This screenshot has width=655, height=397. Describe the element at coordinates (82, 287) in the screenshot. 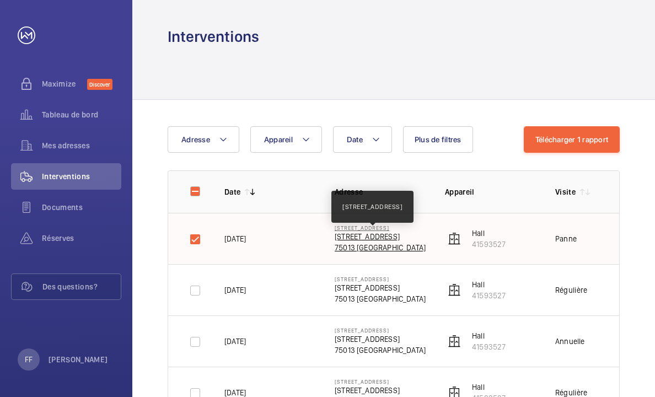

I see `span: Des questions?` at that location.